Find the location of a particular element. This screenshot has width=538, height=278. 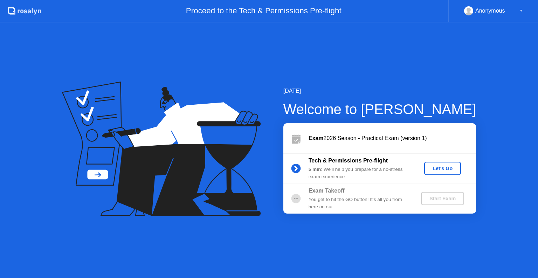

div: Anonymous is located at coordinates (490, 11).